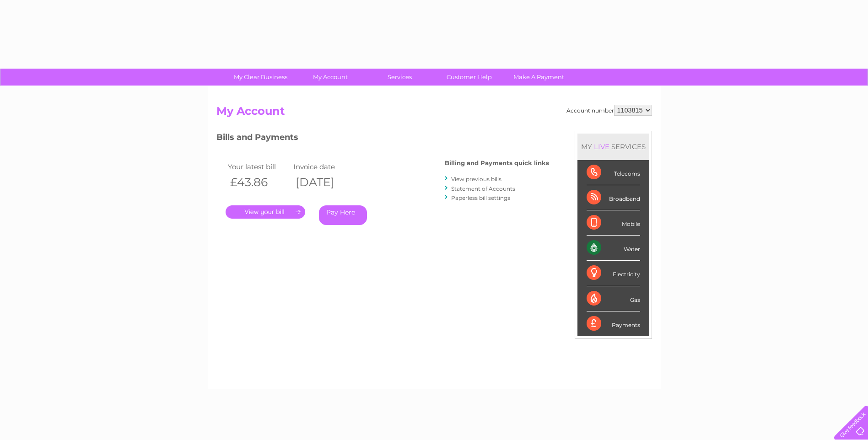 This screenshot has height=440, width=868. What do you see at coordinates (539, 77) in the screenshot?
I see `a: Make A Payment` at bounding box center [539, 77].